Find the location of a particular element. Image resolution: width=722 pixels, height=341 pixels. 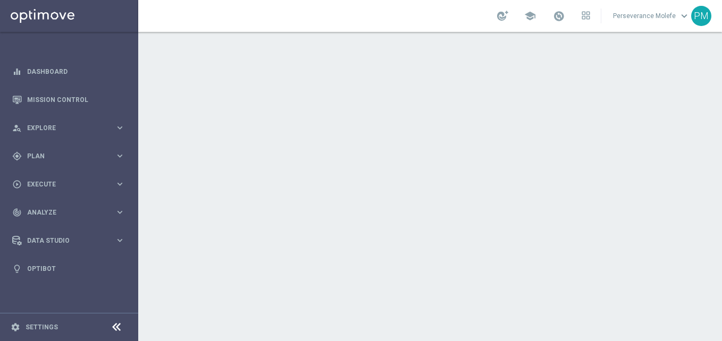

div: Data Studio keyboard_arrow_right is located at coordinates (69, 241).